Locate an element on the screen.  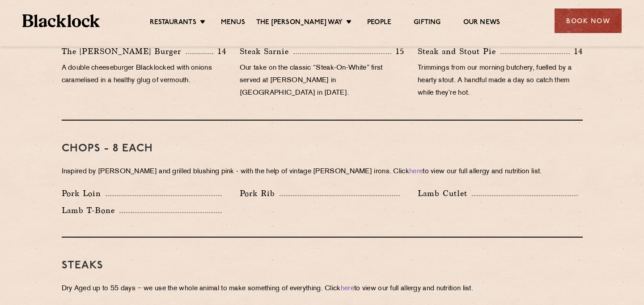
p: Pork Loin is located at coordinates (83, 193).